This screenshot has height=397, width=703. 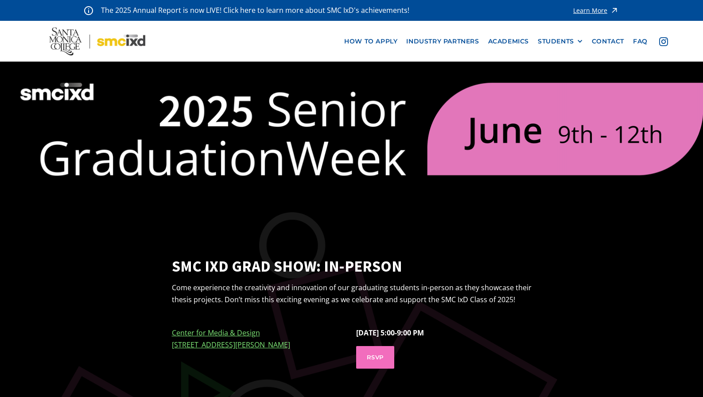 What do you see at coordinates (352, 294) in the screenshot?
I see `p: Come experience the creativity and innovation of our graduating students in-person as they showca...` at bounding box center [352, 294].